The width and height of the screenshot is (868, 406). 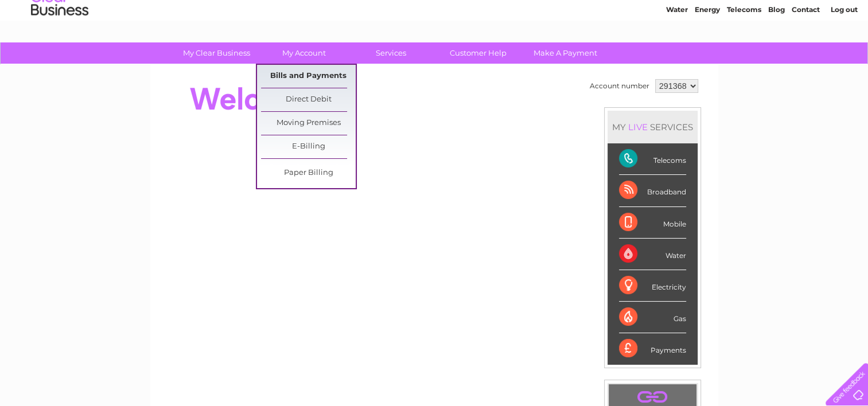 I want to click on a: Direct Debit, so click(x=308, y=100).